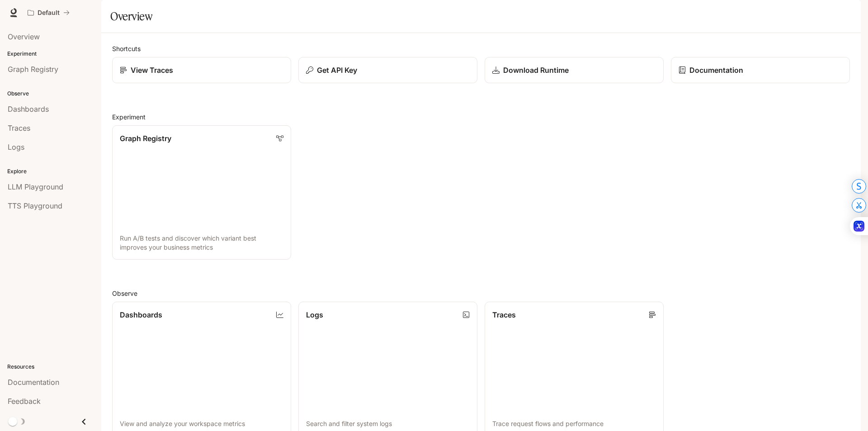 The image size is (868, 431). I want to click on p: View Traces, so click(152, 70).